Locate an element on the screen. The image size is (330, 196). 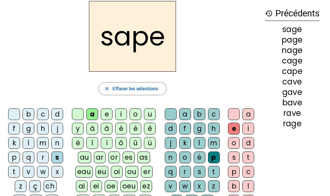
div: oe is located at coordinates (111, 186).